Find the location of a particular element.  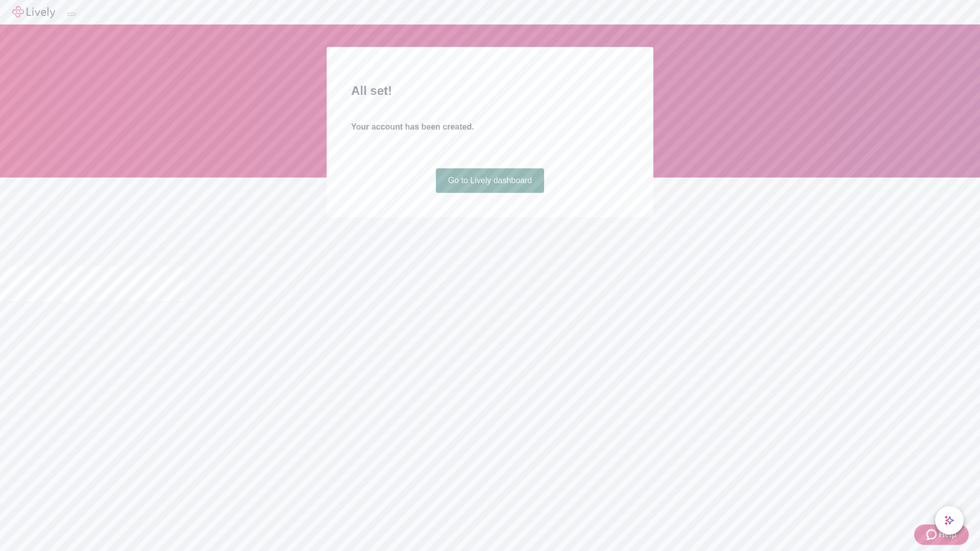

svg: Lively AI Assistant is located at coordinates (949, 520).